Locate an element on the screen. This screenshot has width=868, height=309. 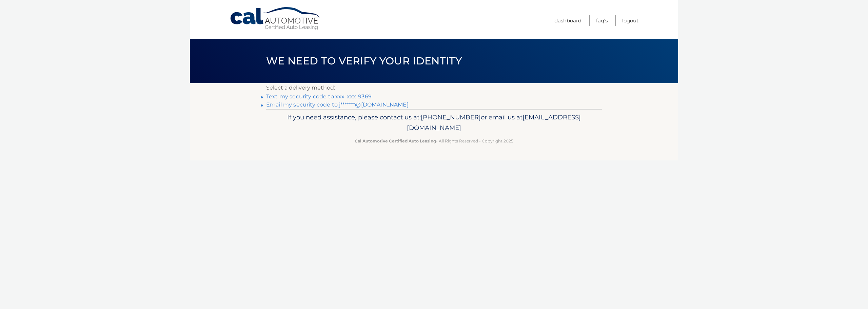
a: Text my security code to xxx-xxx-9369 is located at coordinates (319, 96).